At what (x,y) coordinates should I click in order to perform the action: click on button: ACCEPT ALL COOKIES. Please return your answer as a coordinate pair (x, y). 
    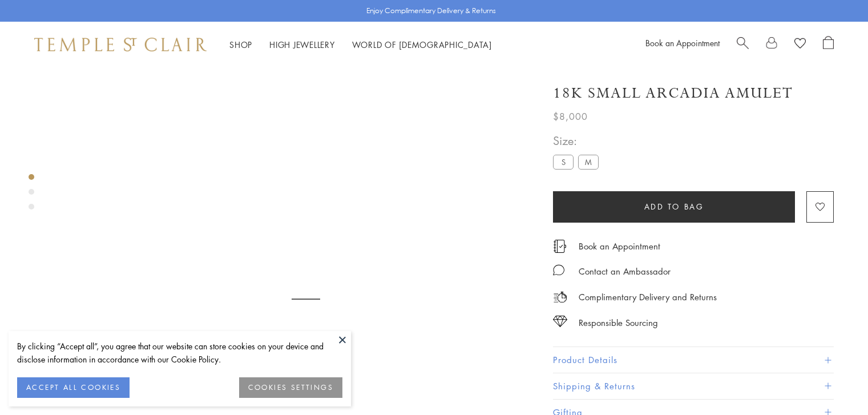
    Looking at the image, I should click on (73, 387).